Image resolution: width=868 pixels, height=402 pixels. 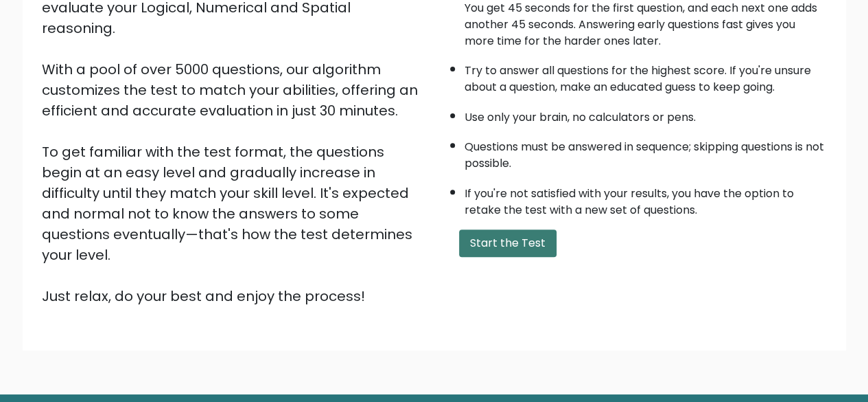 What do you see at coordinates (646, 199) in the screenshot?
I see `li: If you're not satisfied with your results, you have the option to retake the test with a new set ...` at bounding box center [646, 199].